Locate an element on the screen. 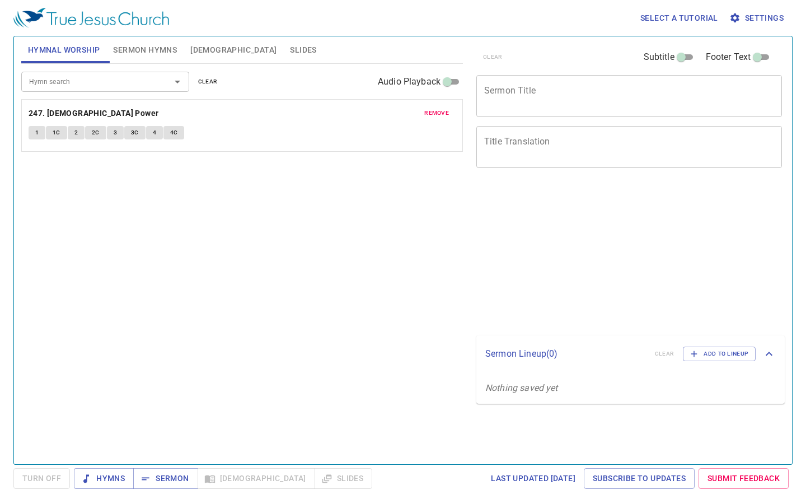 This screenshot has height=504, width=806. button: Open is located at coordinates (177, 82).